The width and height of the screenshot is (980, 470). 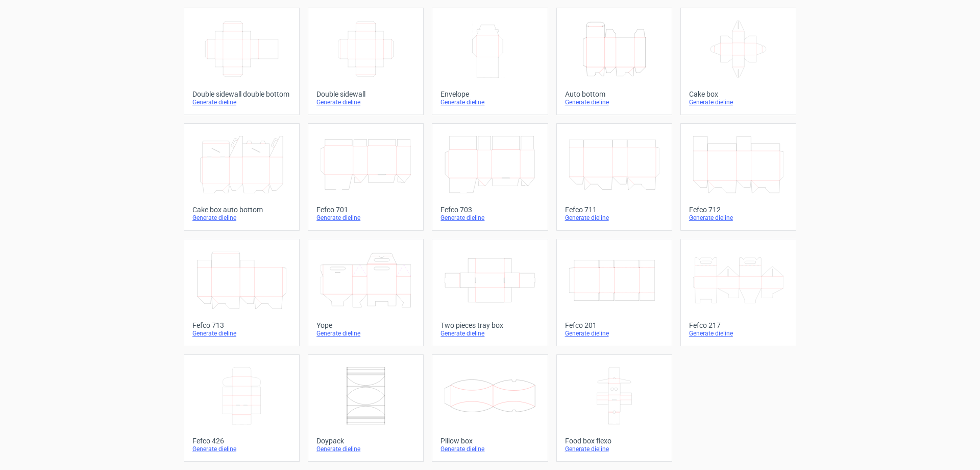 I want to click on div: Fefco 703, so click(x=490, y=209).